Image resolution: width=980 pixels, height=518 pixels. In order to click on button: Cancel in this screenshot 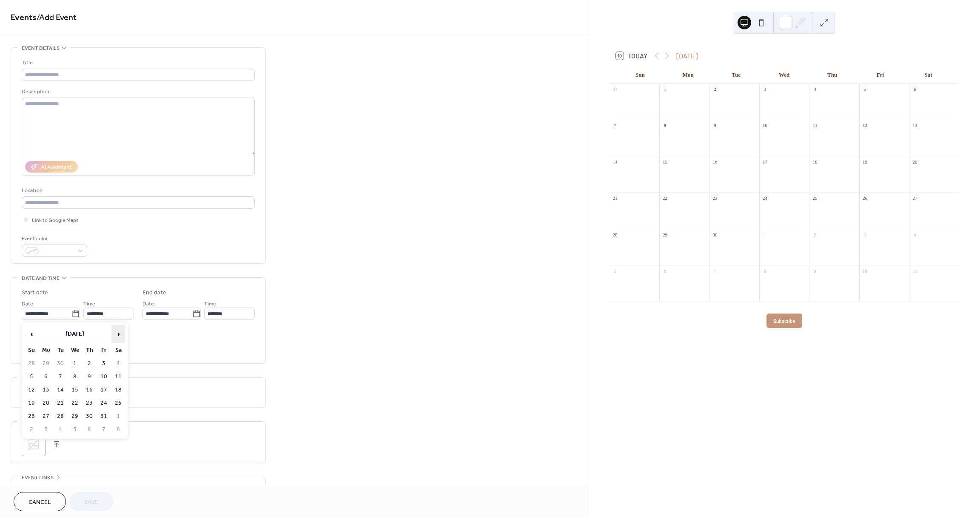, I will do `click(40, 501)`.